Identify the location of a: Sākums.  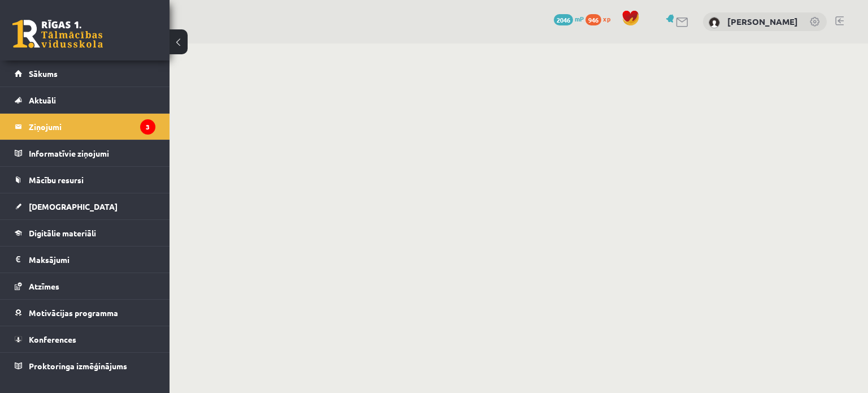
(85, 74).